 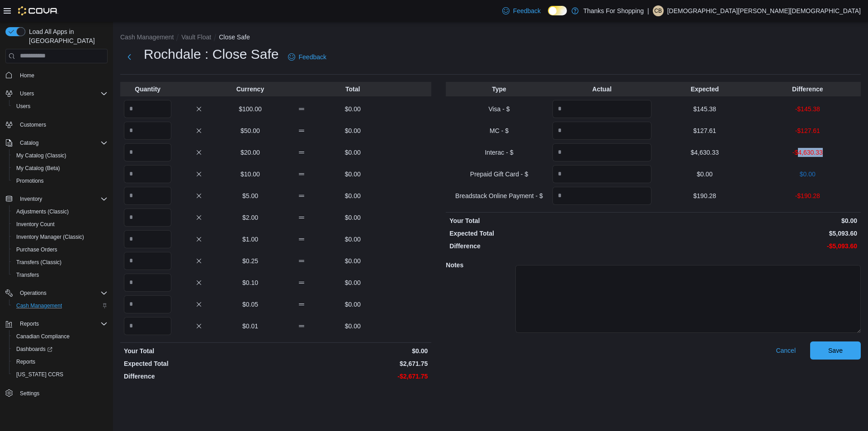 What do you see at coordinates (27, 75) in the screenshot?
I see `a: Home` at bounding box center [27, 75].